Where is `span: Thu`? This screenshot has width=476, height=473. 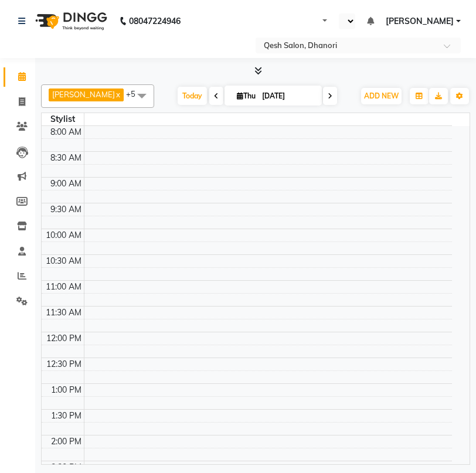
span: Thu is located at coordinates (246, 95).